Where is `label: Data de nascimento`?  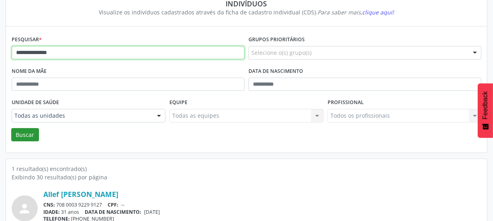 label: Data de nascimento is located at coordinates (276, 71).